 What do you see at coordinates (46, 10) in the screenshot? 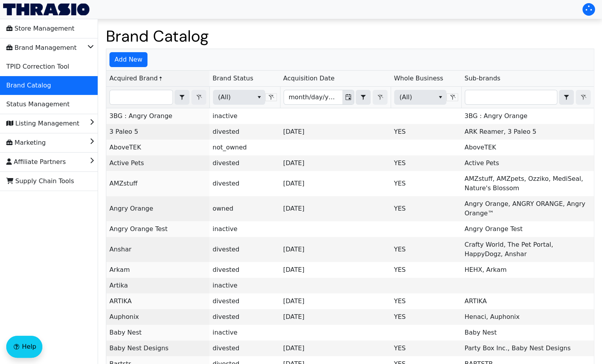
I see `img: Thrasio Logo` at bounding box center [46, 10].